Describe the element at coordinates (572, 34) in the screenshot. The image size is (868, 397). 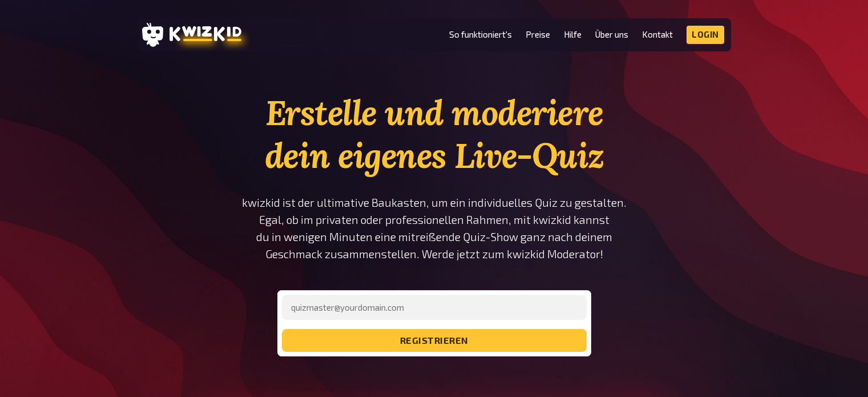
I see `a: Hilfe` at that location.